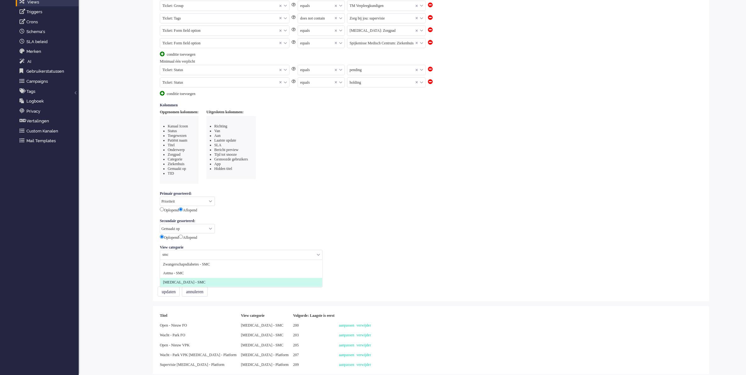  Describe the element at coordinates (296, 325) in the screenshot. I see `span: 200` at that location.